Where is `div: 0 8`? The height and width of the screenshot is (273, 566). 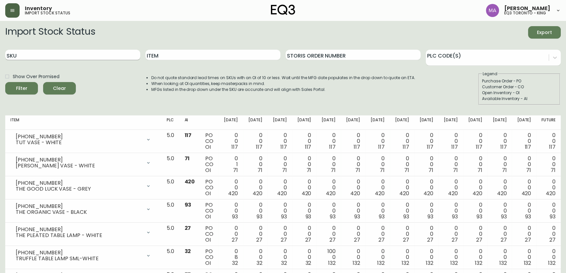
div: 0 8 is located at coordinates (231, 257).